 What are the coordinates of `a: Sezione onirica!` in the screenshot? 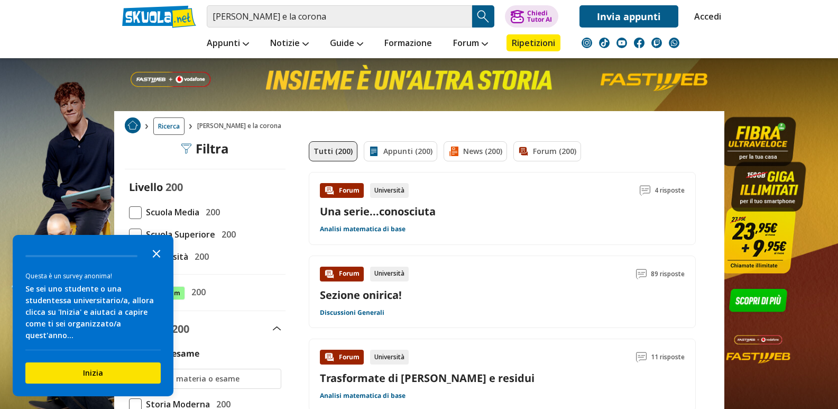 It's located at (361, 295).